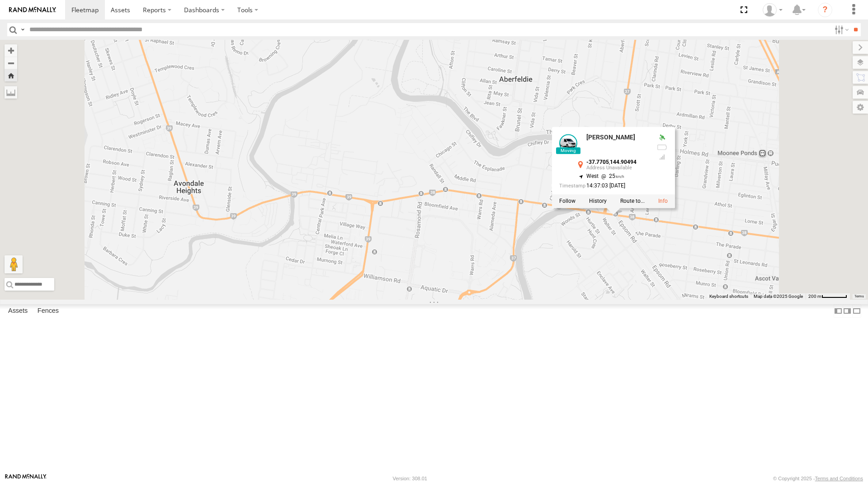  Describe the element at coordinates (828, 297) in the screenshot. I see `button: Map Scale: 200 m per 53 pixels` at that location.